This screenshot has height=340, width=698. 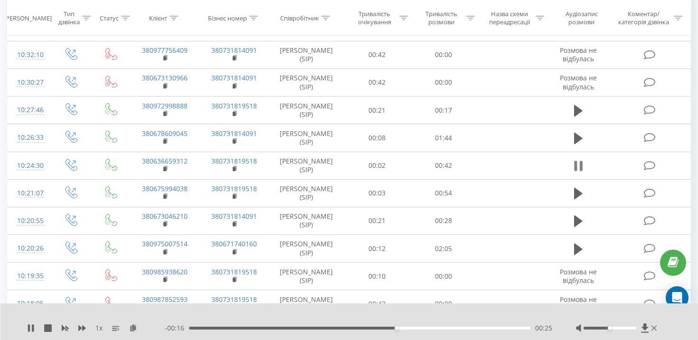 What do you see at coordinates (677, 297) in the screenshot?
I see `div: Open Intercom Messenger` at bounding box center [677, 297].